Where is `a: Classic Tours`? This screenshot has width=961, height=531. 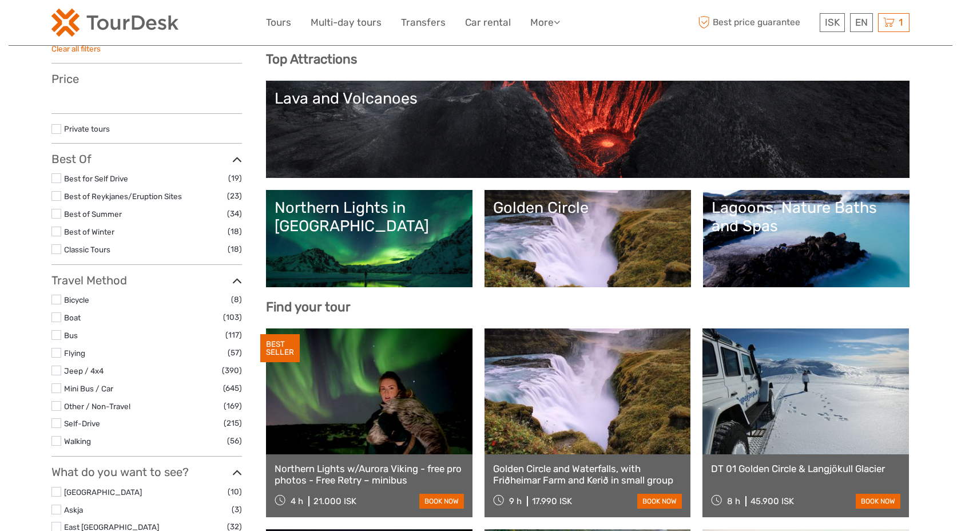
a: Classic Tours is located at coordinates (87, 249).